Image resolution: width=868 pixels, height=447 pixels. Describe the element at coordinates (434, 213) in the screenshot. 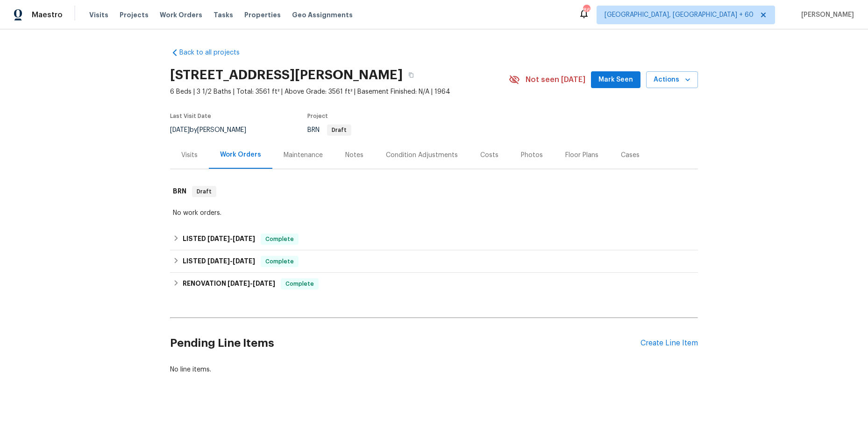

I see `div: No work orders.` at that location.